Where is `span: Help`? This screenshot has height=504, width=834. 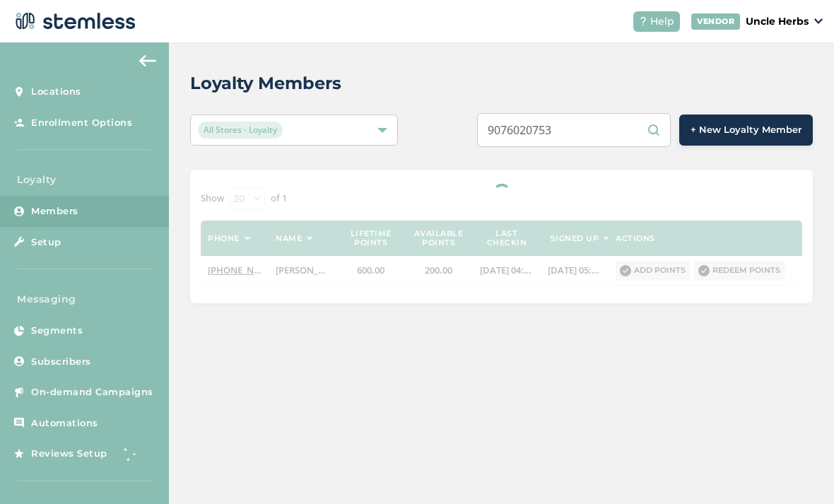
span: Help is located at coordinates (662, 21).